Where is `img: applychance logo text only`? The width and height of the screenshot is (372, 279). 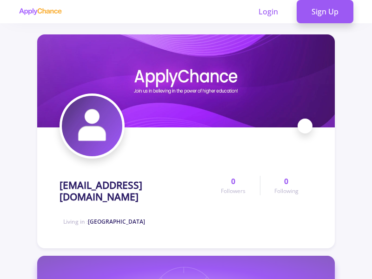
img: applychance logo text only is located at coordinates (40, 12).